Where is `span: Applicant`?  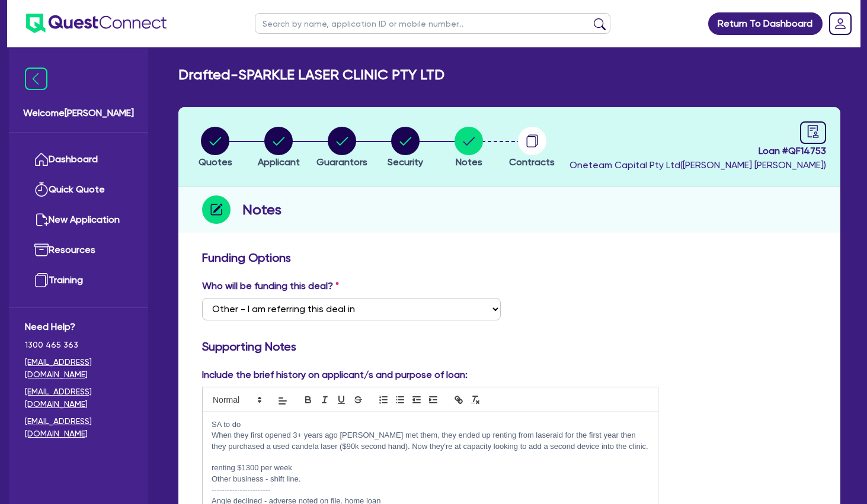
span: Applicant is located at coordinates (278, 162).